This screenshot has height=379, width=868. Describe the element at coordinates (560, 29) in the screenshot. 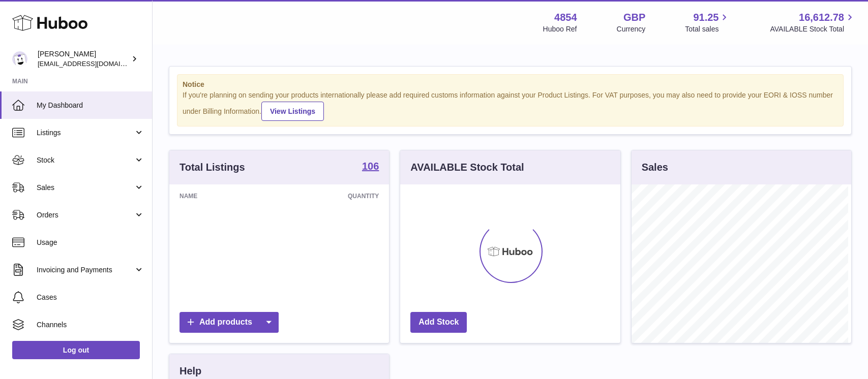

I see `div: Huboo Ref` at that location.